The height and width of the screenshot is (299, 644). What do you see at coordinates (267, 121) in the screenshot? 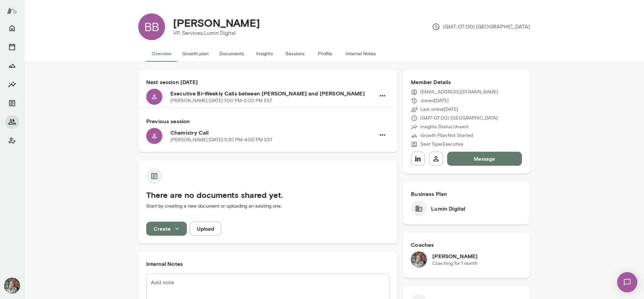
I see `h6: Previous session` at bounding box center [267, 121].